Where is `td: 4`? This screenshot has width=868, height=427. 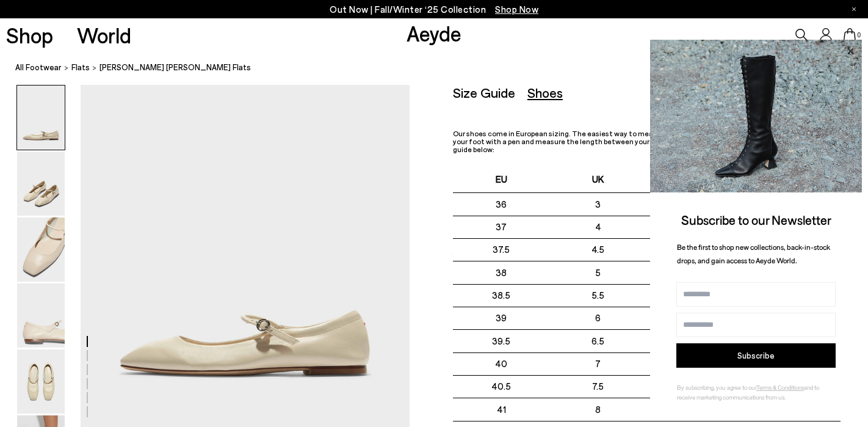 td: 4 is located at coordinates (598, 226).